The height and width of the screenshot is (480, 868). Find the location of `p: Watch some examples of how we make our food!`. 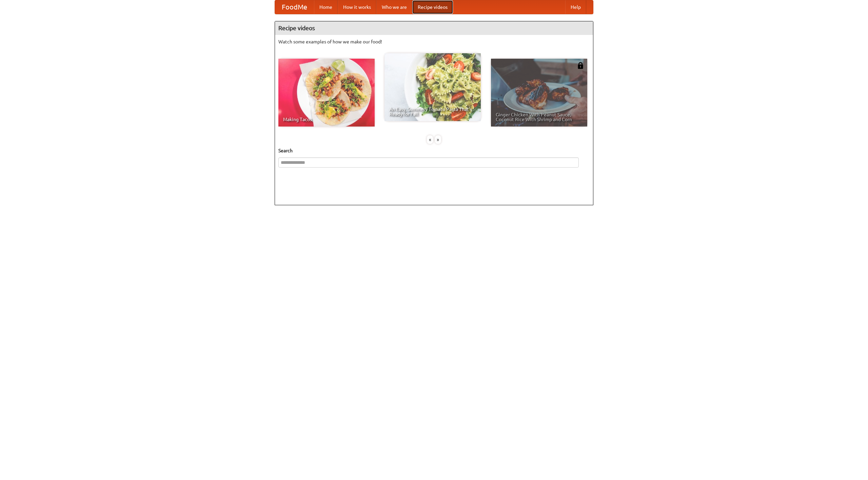

p: Watch some examples of how we make our food! is located at coordinates (434, 42).